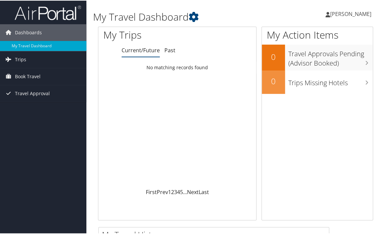 This screenshot has width=382, height=234. What do you see at coordinates (172, 191) in the screenshot?
I see `a: 2` at bounding box center [172, 191].